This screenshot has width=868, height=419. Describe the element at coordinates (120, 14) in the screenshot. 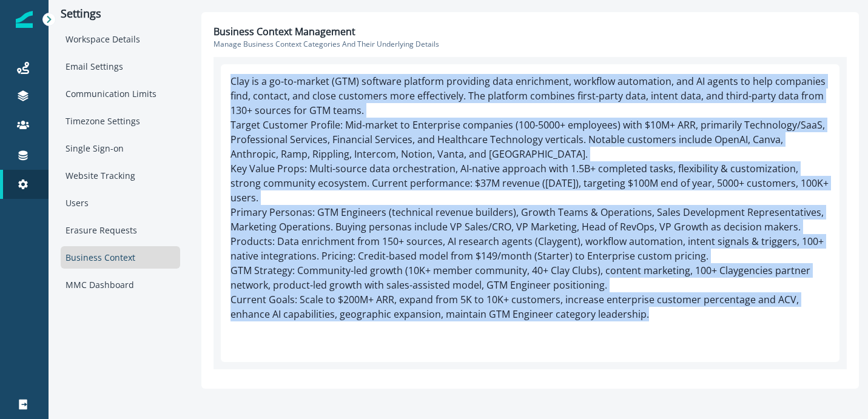

I see `p: Settings` at that location.